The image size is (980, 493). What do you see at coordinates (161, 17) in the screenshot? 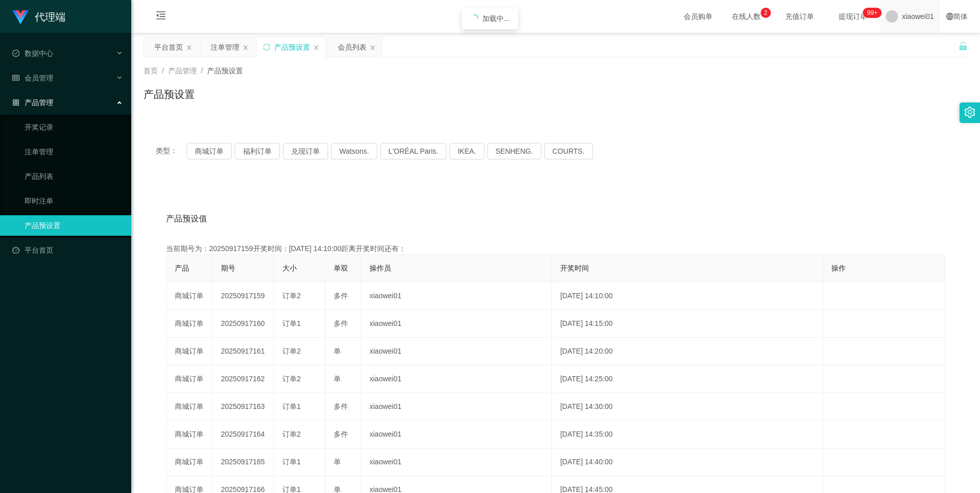
I see `i: 图标: menu-fold` at bounding box center [161, 17].